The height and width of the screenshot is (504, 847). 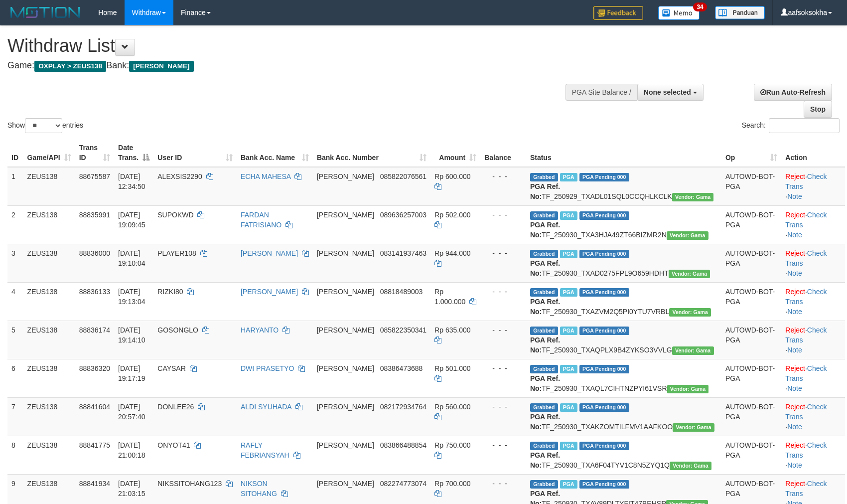 What do you see at coordinates (175, 407) in the screenshot?
I see `span: DONLEE26` at bounding box center [175, 407].